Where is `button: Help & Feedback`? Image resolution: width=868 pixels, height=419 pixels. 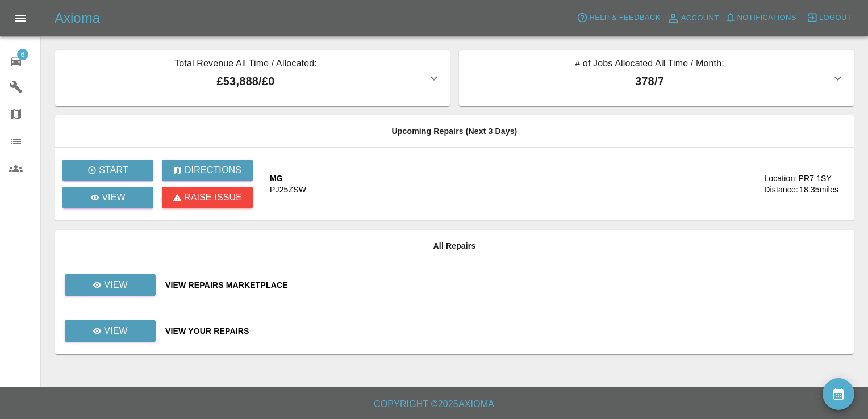
button: Help & Feedback is located at coordinates (618, 18).